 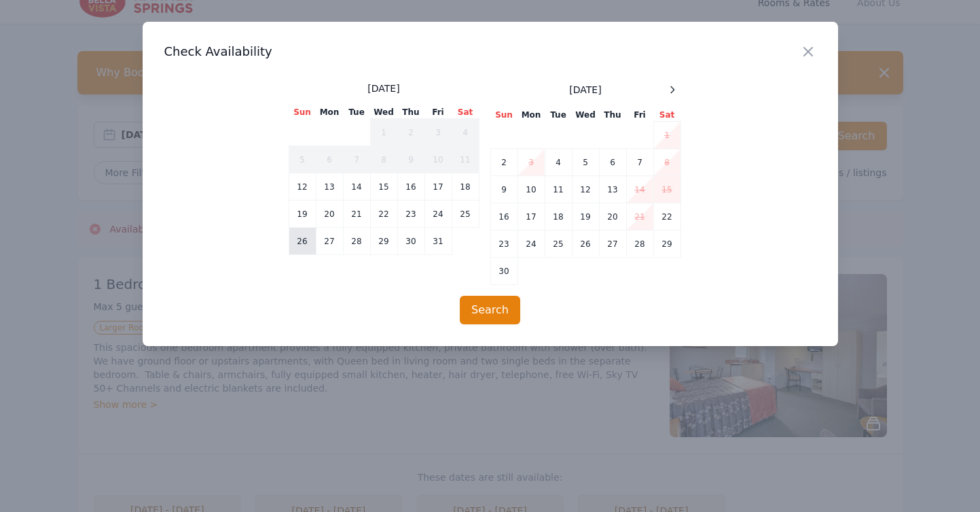 What do you see at coordinates (490, 52) in the screenshot?
I see `h3: Check Availability` at bounding box center [490, 52].